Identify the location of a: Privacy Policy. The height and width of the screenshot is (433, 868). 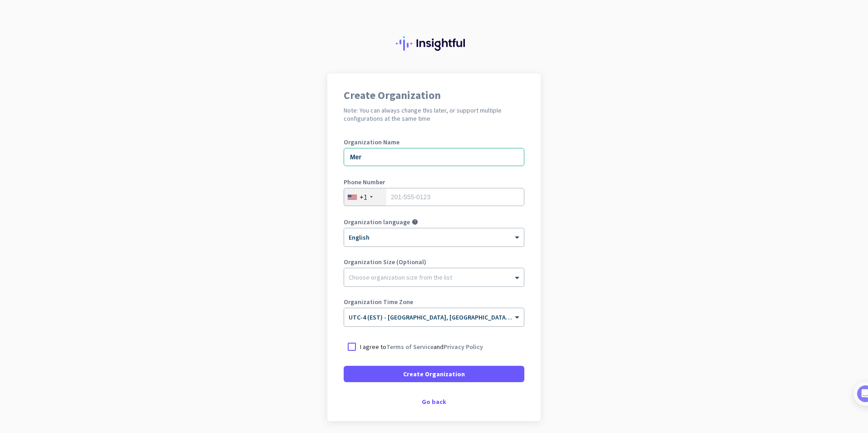
(463, 347).